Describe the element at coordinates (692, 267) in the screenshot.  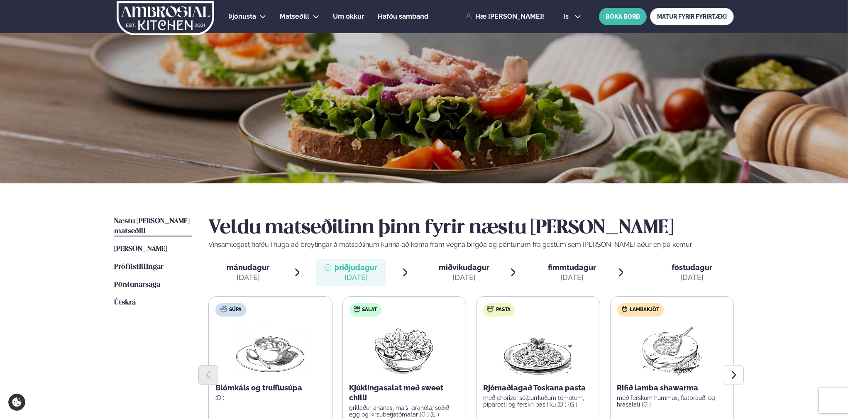
I see `span: föstudagur` at that location.